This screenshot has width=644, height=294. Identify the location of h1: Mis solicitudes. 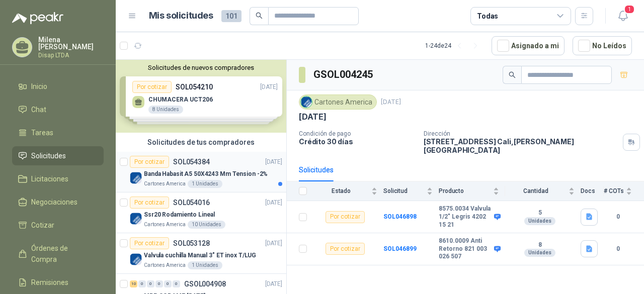
(181, 16).